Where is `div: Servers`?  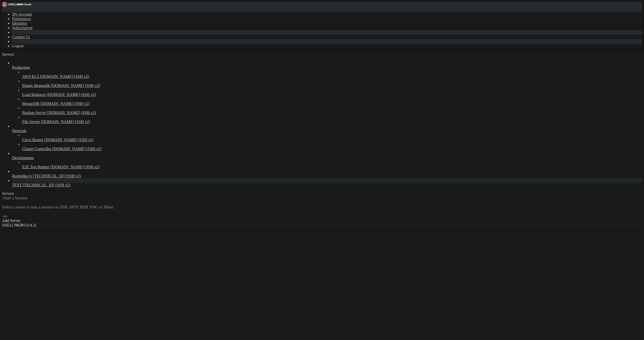
div: Servers is located at coordinates (322, 194).